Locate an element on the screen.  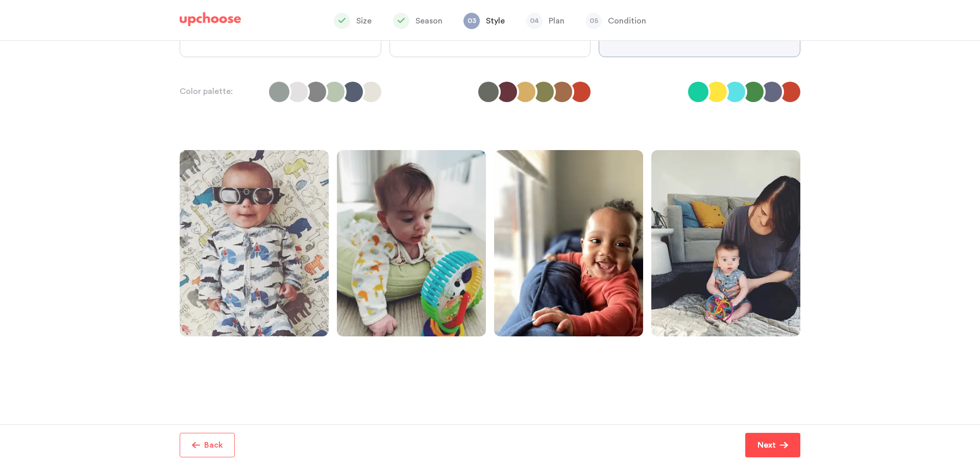
span: 05 is located at coordinates (593, 21).